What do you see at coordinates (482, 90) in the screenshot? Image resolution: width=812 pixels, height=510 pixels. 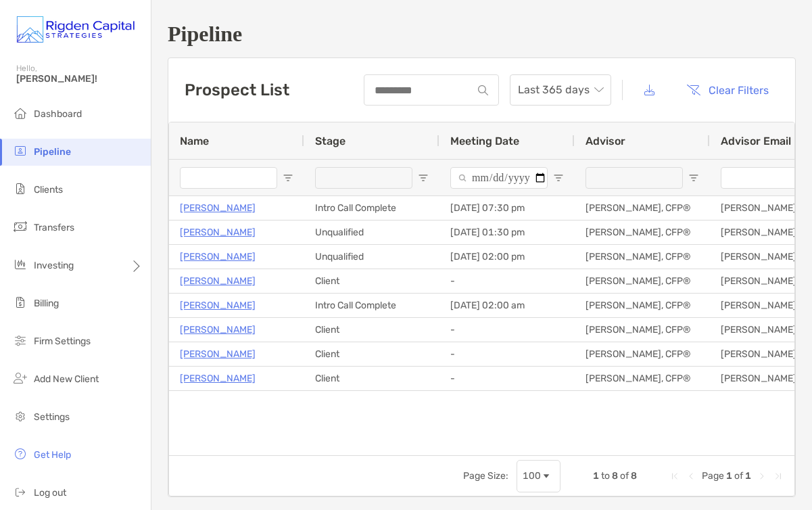 I see `img: input icon` at bounding box center [482, 90].